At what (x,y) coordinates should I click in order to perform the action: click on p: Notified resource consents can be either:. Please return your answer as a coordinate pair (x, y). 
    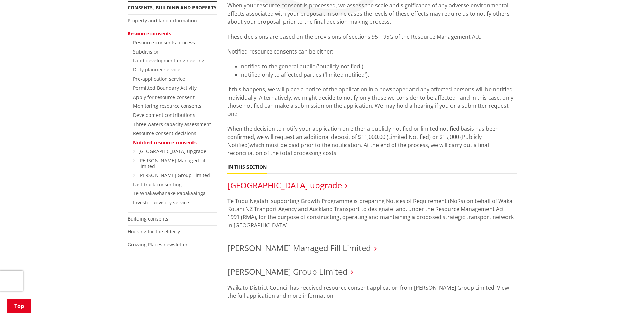
    Looking at the image, I should click on (372, 52).